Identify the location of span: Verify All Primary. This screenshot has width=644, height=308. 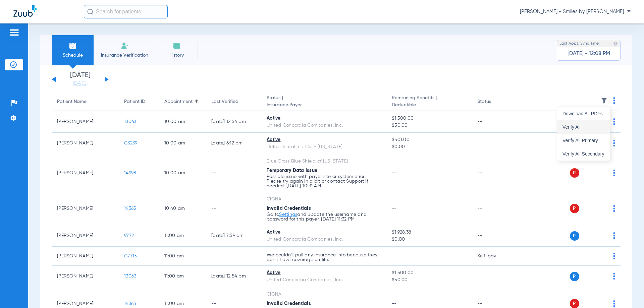
(583, 141).